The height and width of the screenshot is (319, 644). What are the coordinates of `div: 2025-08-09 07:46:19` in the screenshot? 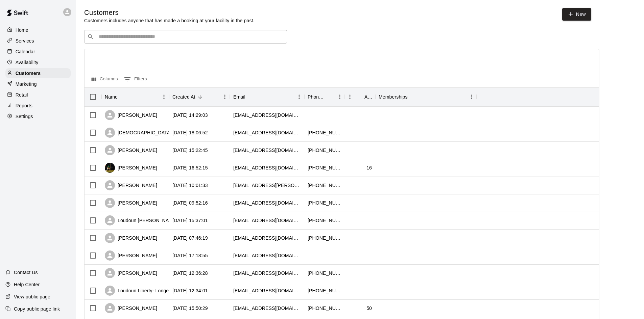 It's located at (190, 238).